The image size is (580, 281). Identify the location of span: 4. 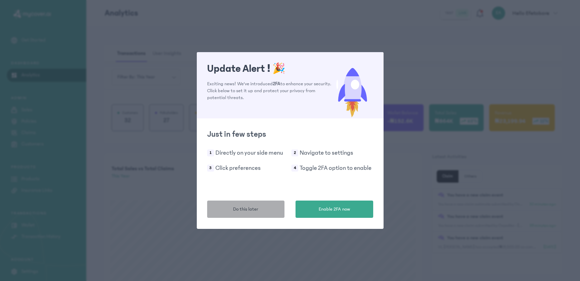
(295, 168).